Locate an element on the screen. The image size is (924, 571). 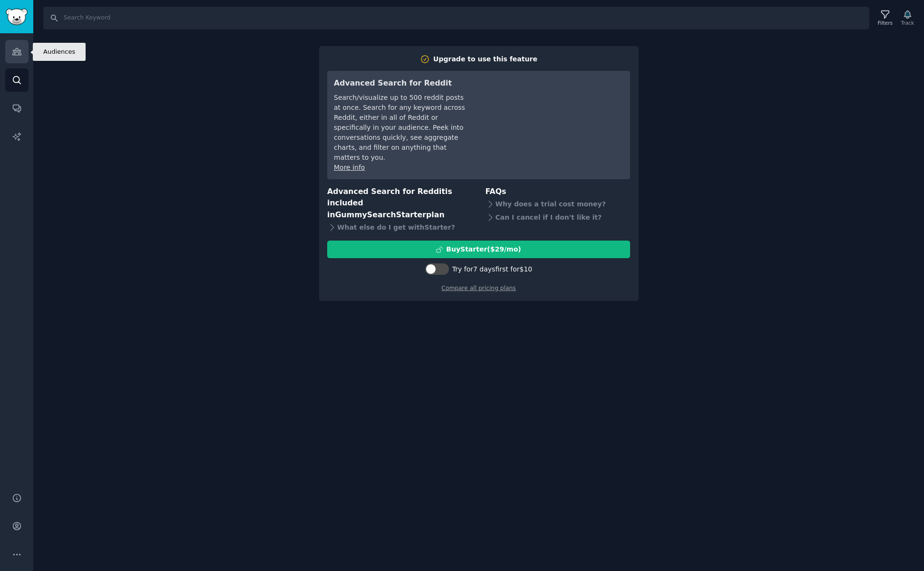
h3: Advanced Search for Reddit is included in plan is located at coordinates (400, 203).